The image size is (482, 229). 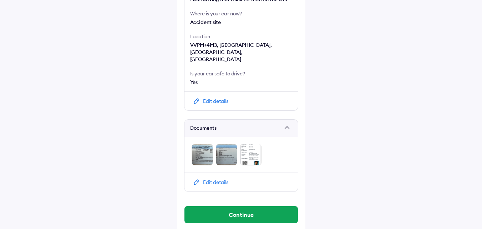 I want to click on div: Yes, so click(x=241, y=82).